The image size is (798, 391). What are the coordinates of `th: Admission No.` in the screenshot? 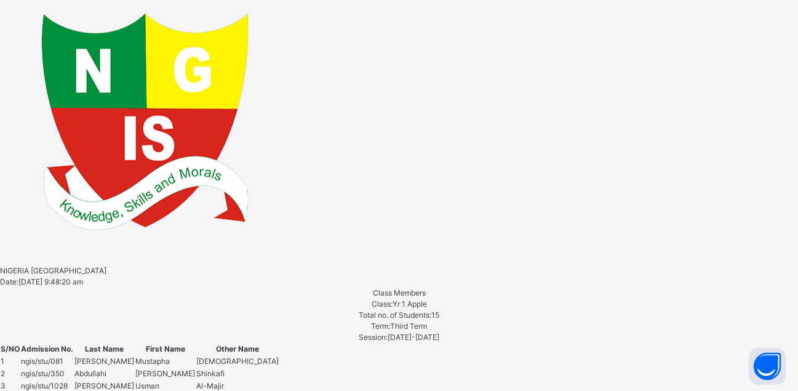 It's located at (47, 349).